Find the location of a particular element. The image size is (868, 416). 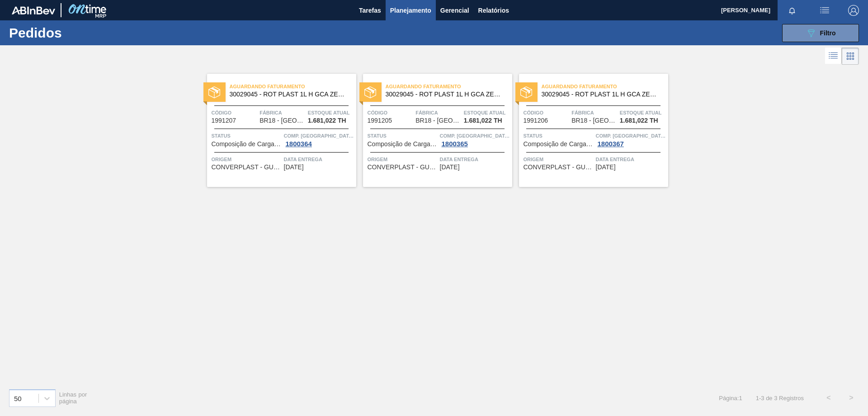

div: 1800364 is located at coordinates (299, 144).